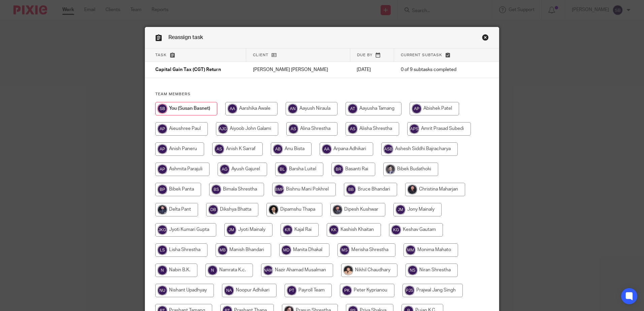 The image size is (644, 311). What do you see at coordinates (161, 55) in the screenshot?
I see `span: Task` at bounding box center [161, 55].